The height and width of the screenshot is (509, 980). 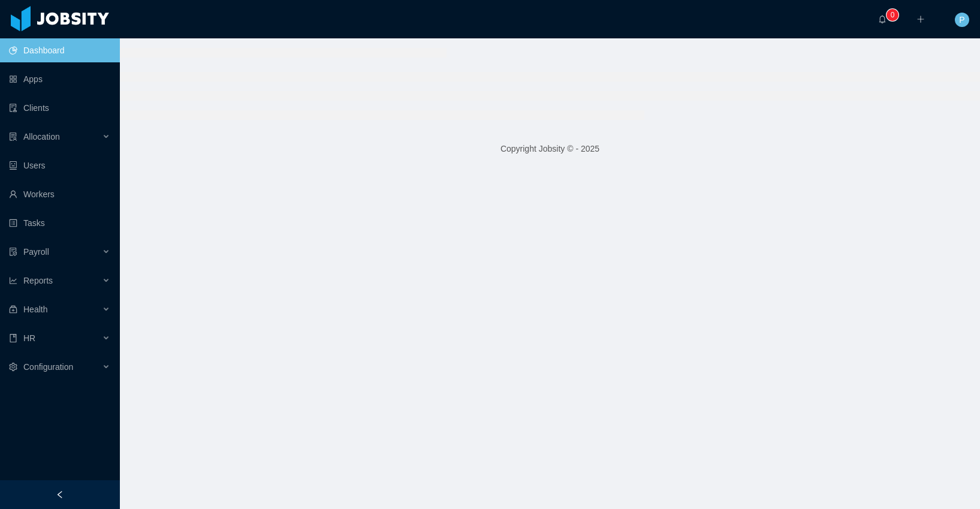 I want to click on sup: 0, so click(x=892, y=15).